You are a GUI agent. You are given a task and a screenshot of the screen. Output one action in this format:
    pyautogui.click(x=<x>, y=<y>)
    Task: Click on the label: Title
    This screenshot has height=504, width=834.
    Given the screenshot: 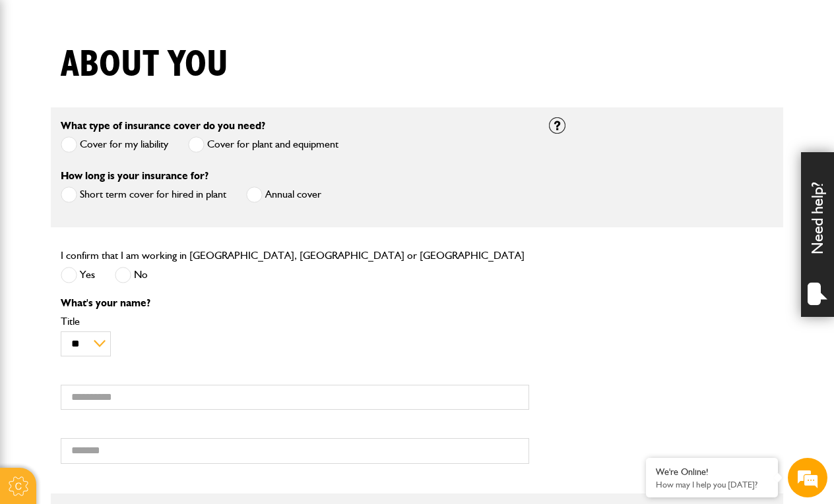 What is the action you would take?
    pyautogui.click(x=295, y=322)
    